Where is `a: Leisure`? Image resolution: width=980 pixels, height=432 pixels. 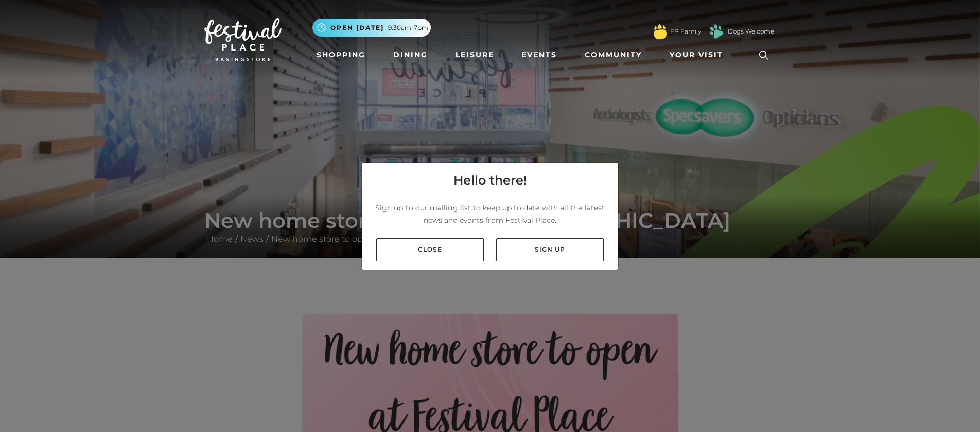
a: Leisure is located at coordinates (474, 55).